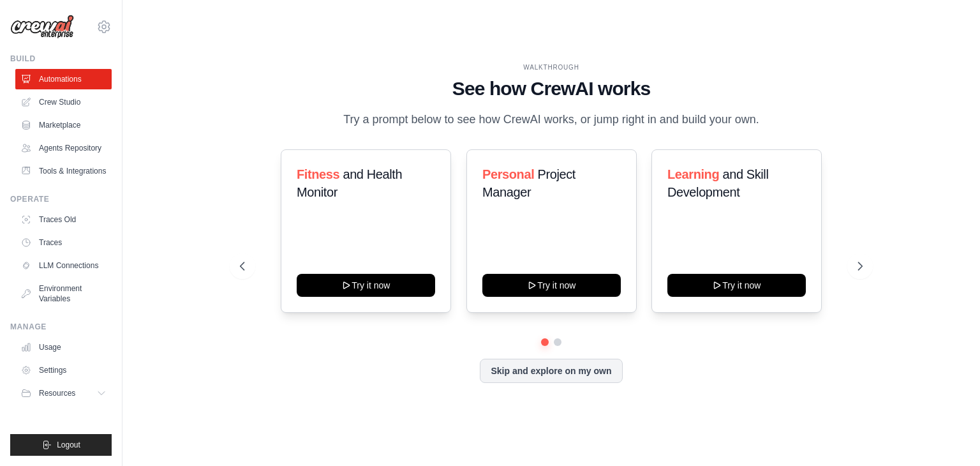 The width and height of the screenshot is (980, 466). I want to click on p: Try a prompt below to see how CrewAI works, or jump right in and build your own., so click(552, 120).